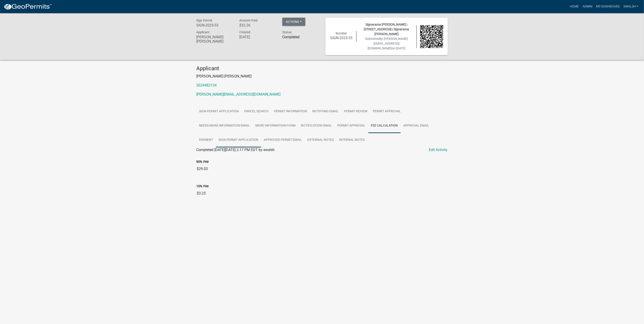 The image size is (644, 324). What do you see at coordinates (291, 112) in the screenshot?
I see `a: Permit Information` at bounding box center [291, 112].